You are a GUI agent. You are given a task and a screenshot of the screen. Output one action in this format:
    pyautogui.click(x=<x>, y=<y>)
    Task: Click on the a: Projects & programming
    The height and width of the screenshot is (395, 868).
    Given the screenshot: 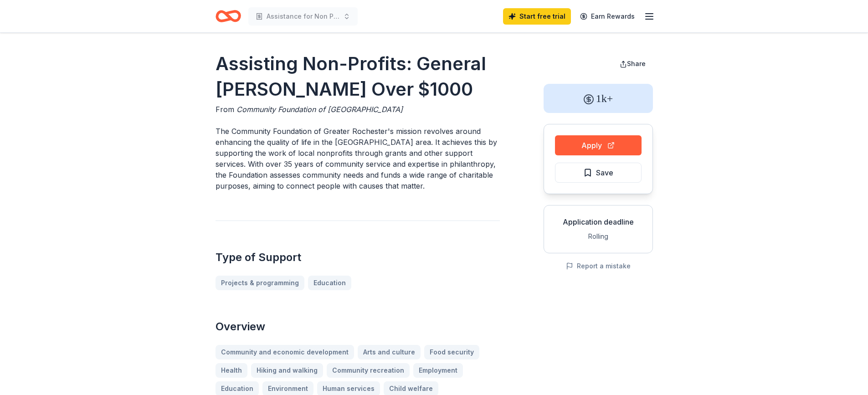 What is the action you would take?
    pyautogui.click(x=260, y=283)
    